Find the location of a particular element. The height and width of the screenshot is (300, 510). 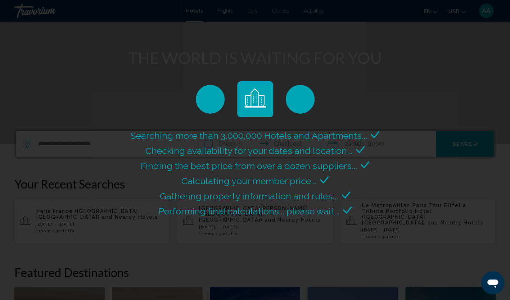

span: Performing final calculations... please wait... is located at coordinates (249, 211).